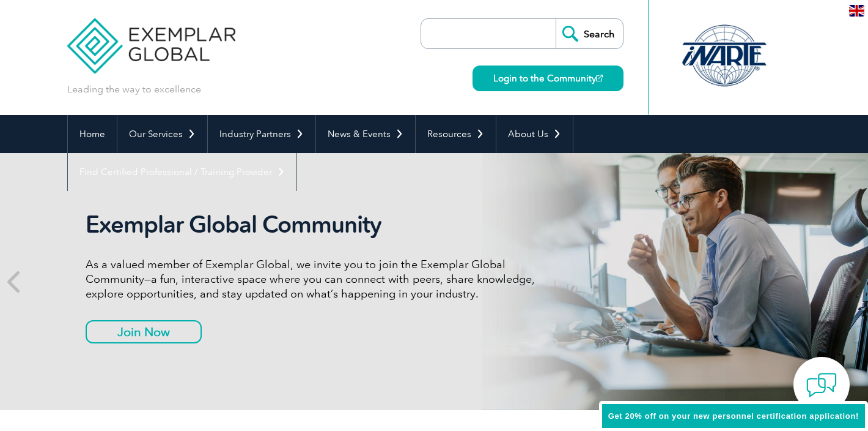 The height and width of the screenshot is (431, 868). Describe the element at coordinates (315, 279) in the screenshot. I see `p: As a valued member of Exemplar Global, we invite you to join the Exemplar Global Community—a fun,...` at that location.